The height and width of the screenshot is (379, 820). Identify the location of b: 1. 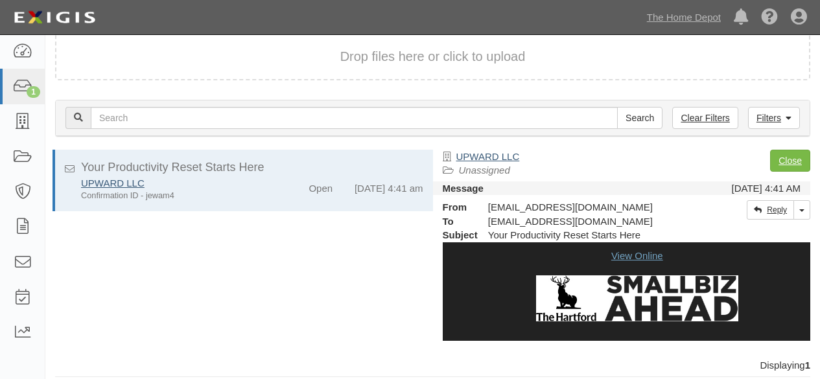
(808, 365).